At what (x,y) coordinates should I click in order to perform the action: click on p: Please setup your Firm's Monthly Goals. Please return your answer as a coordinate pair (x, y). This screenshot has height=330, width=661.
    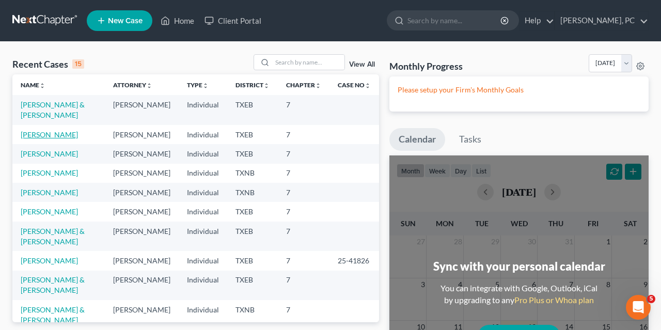
    Looking at the image, I should click on (519, 90).